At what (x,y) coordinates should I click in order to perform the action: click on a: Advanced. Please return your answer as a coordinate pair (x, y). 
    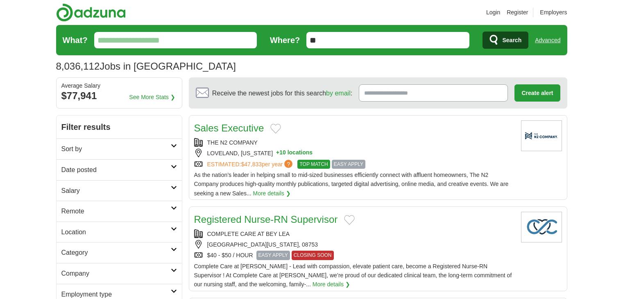
    Looking at the image, I should click on (548, 40).